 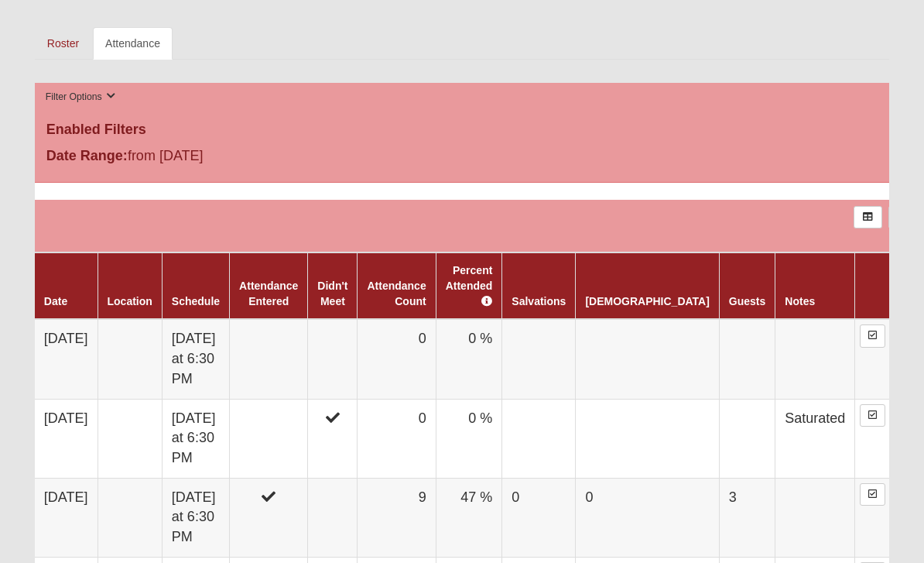 What do you see at coordinates (747, 517) in the screenshot?
I see `td: 3` at bounding box center [747, 517].